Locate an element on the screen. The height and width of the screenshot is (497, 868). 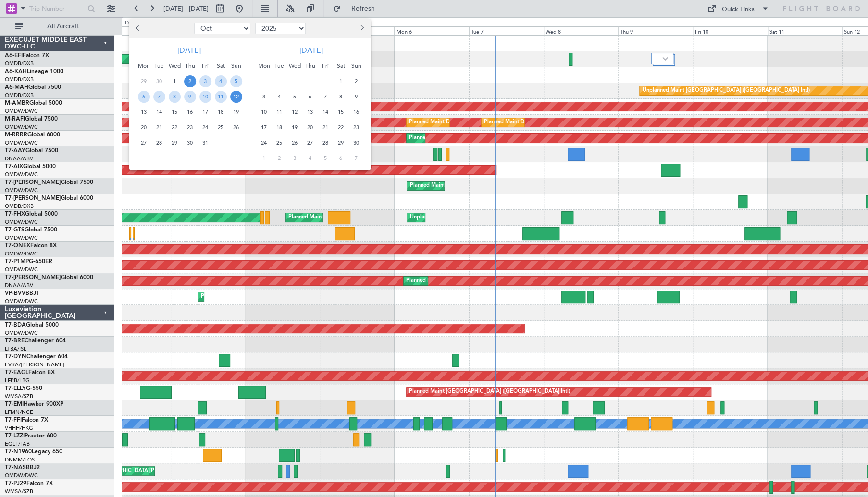
div: 4-10-2025 is located at coordinates (220, 81).